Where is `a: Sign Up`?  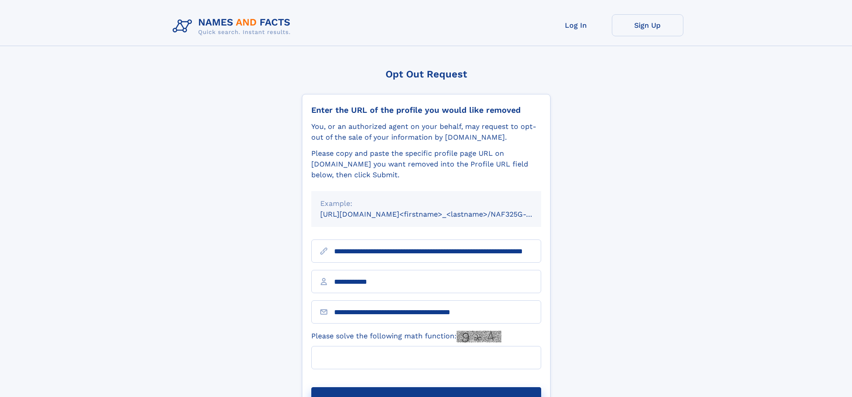 a: Sign Up is located at coordinates (648, 25).